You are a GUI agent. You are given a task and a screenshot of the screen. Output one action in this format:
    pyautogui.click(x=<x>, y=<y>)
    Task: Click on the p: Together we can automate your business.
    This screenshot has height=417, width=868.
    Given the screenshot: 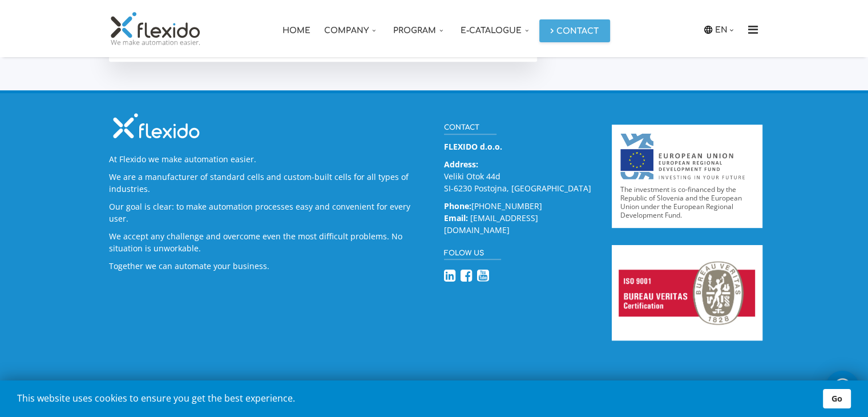 What is the action you would take?
    pyautogui.click(x=268, y=266)
    